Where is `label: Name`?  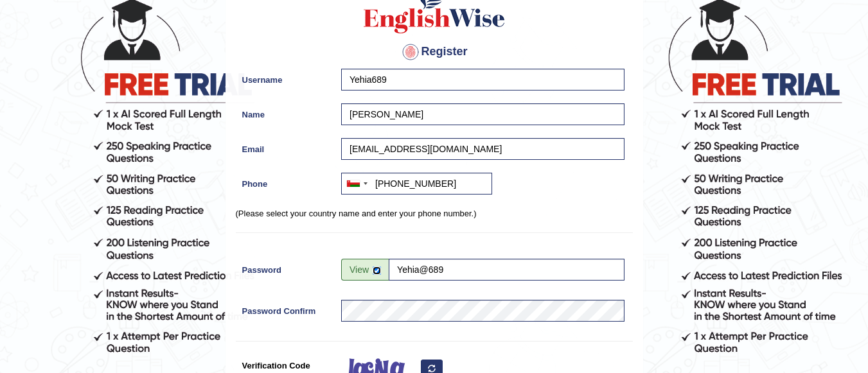 label: Name is located at coordinates (286, 111).